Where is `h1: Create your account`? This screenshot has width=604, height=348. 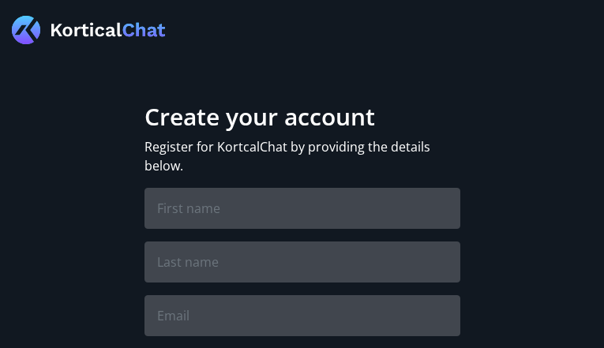 h1: Create your account is located at coordinates (303, 117).